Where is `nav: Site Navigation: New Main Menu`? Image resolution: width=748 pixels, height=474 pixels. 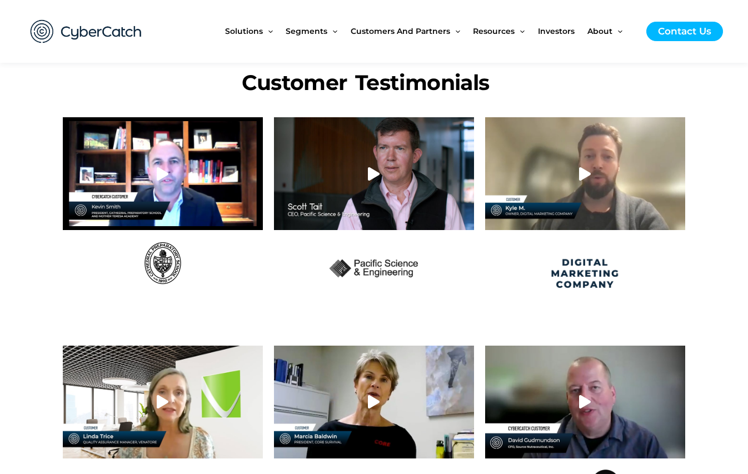
nav: Site Navigation: New Main Menu is located at coordinates (430, 31).